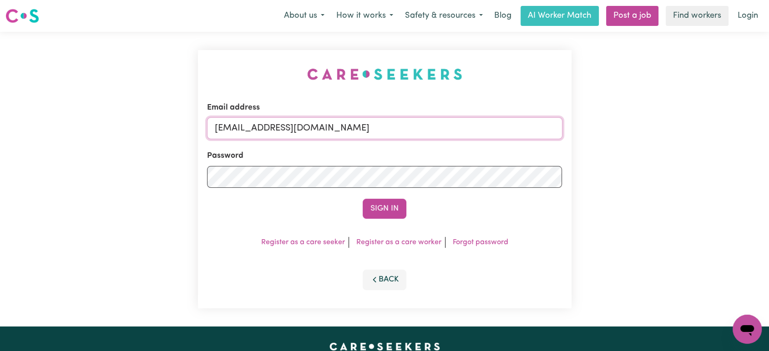 Image resolution: width=769 pixels, height=351 pixels. What do you see at coordinates (503, 16) in the screenshot?
I see `a: Blog` at bounding box center [503, 16].